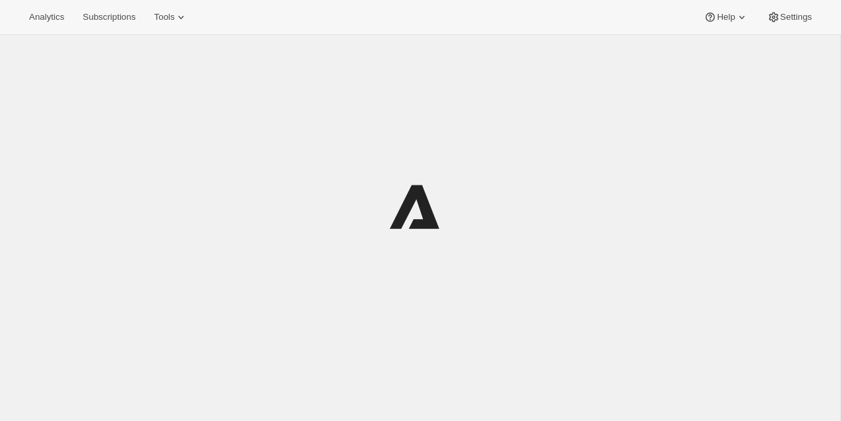 The height and width of the screenshot is (421, 841). I want to click on span: Subscriptions, so click(109, 17).